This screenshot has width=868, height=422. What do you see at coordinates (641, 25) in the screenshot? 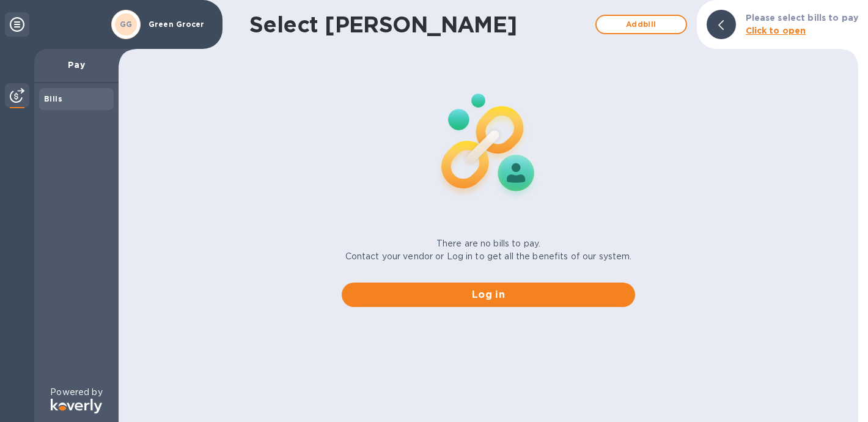
I see `button: Addbill` at bounding box center [641, 25].